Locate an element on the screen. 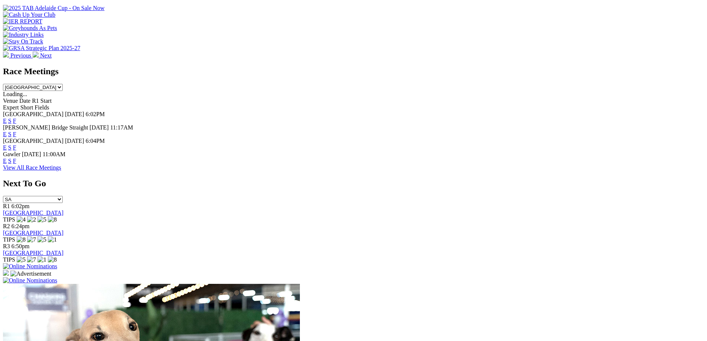 The width and height of the screenshot is (707, 341). span: Venue is located at coordinates (10, 101).